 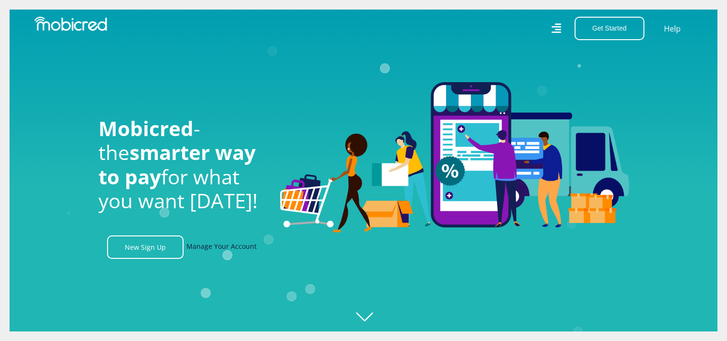 What do you see at coordinates (146, 128) in the screenshot?
I see `span: Mobicred` at bounding box center [146, 128].